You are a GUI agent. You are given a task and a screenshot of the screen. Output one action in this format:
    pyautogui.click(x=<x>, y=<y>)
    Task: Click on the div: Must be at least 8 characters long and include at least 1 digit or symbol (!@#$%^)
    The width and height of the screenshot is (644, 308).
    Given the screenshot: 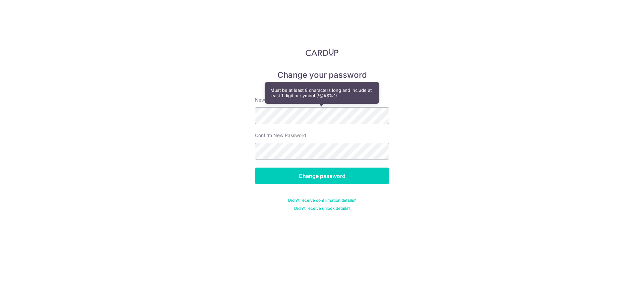 What is the action you would take?
    pyautogui.click(x=322, y=92)
    